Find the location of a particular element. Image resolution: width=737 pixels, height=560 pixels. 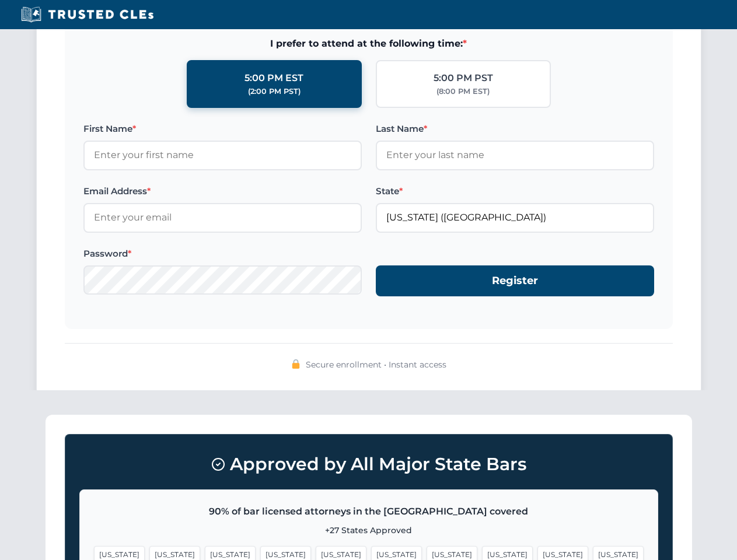

label: First Name is located at coordinates (222, 129).